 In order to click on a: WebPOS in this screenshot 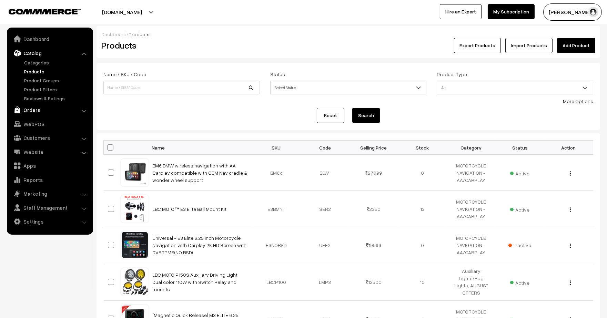, I will do `click(50, 124)`.